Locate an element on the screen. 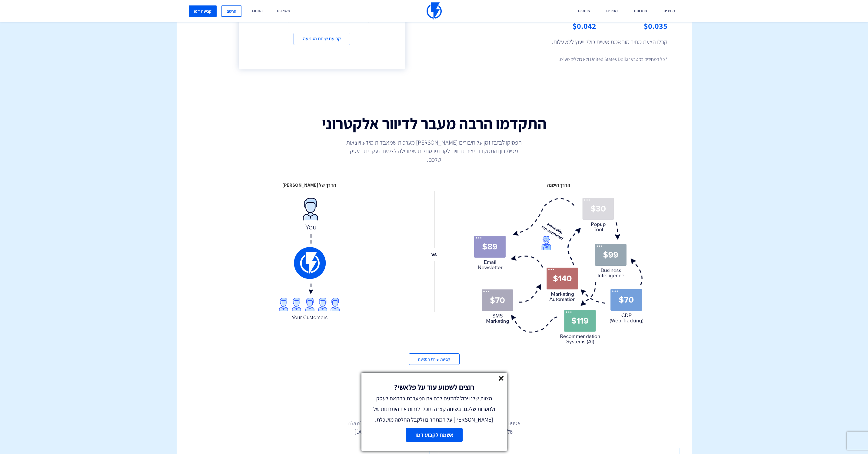 The height and width of the screenshot is (454, 868). span: הדרך הישנה is located at coordinates (559, 185).